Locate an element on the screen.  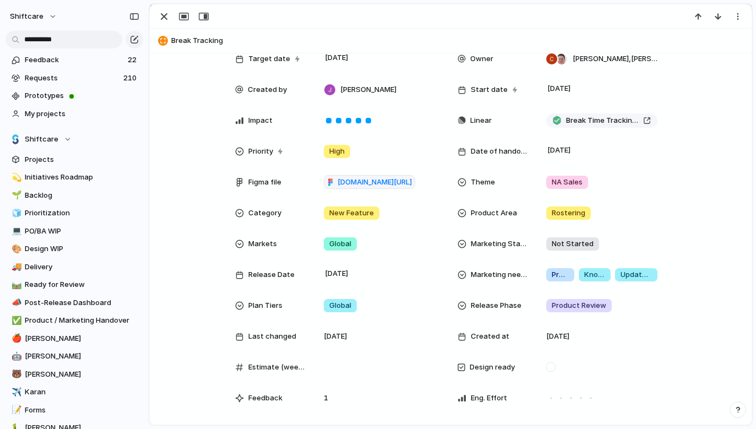
a: 🚚Delivery is located at coordinates (74, 267).